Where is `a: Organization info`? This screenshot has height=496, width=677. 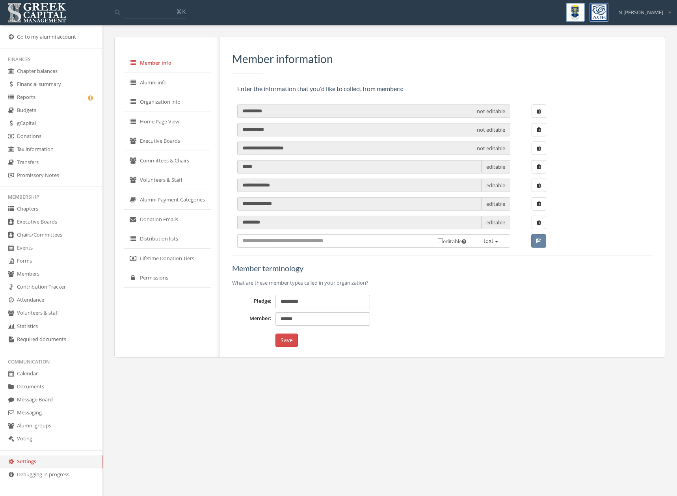
a: Organization info is located at coordinates (167, 102).